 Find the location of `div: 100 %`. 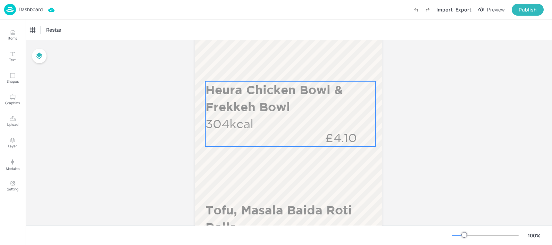

div: 100 % is located at coordinates (534, 235).